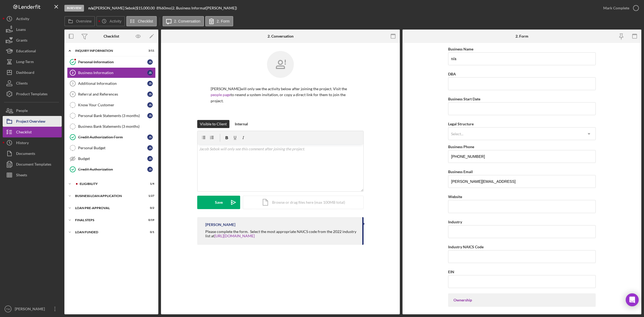 This screenshot has width=644, height=317. What do you see at coordinates (115, 21) in the screenshot?
I see `label: Activity` at bounding box center [115, 21].